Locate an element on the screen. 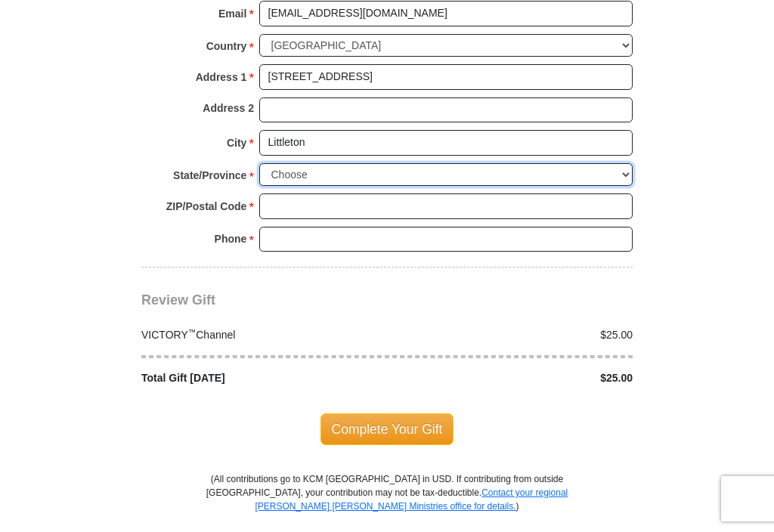 The image size is (774, 532). strong: Email is located at coordinates (232, 14).